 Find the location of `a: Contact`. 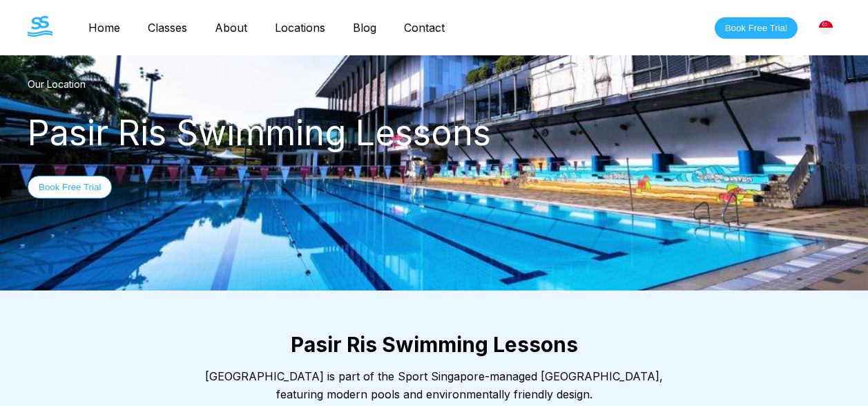

a: Contact is located at coordinates (424, 28).